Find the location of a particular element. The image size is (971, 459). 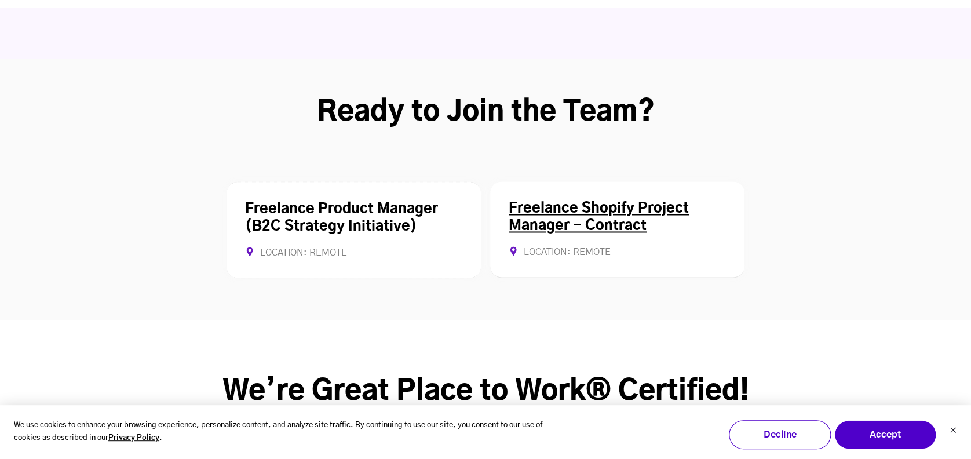

h2: Ready to Join the Team? is located at coordinates (485, 112).